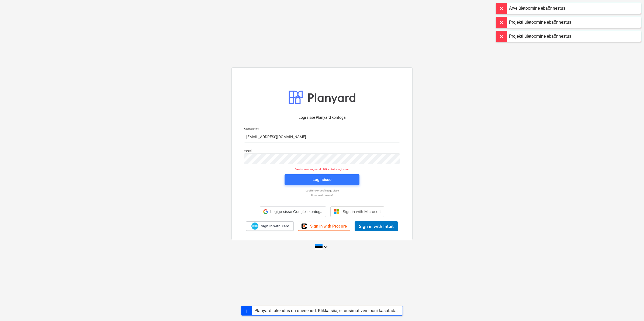  What do you see at coordinates (362, 211) in the screenshot?
I see `span: Sign in with Microsoft` at bounding box center [362, 211].